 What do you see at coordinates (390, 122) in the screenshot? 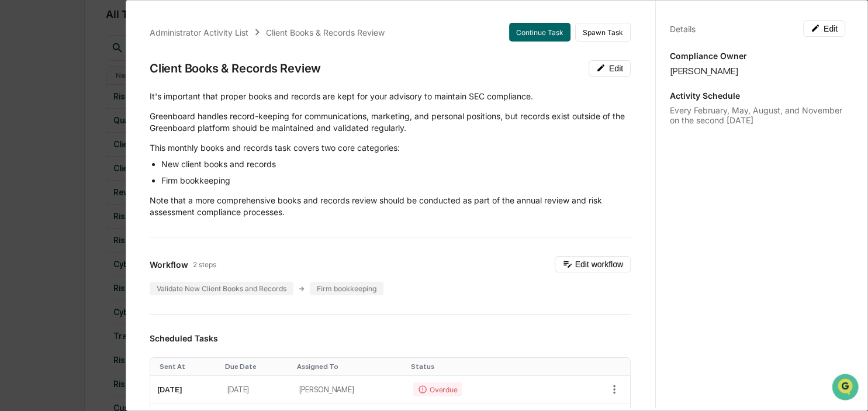
I see `p: Greenboard handles record-keeping for communications, marketing, and personal positions, but reco...` at bounding box center [390, 122].